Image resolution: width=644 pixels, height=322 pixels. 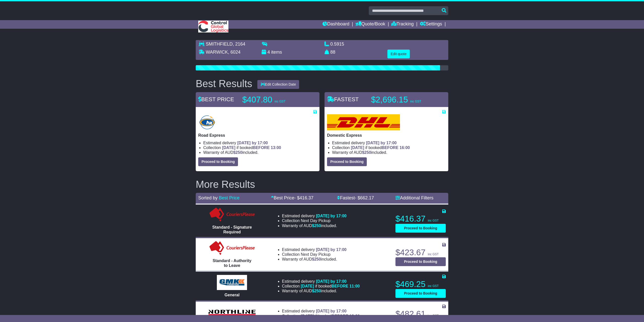 What do you see at coordinates (229, 198) in the screenshot?
I see `a: Best Price` at bounding box center [229, 198].